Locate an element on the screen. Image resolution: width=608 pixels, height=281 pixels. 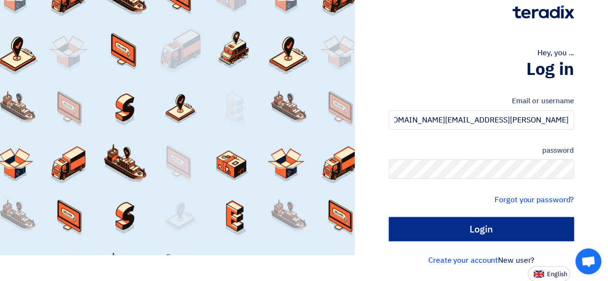
img: en-US.png is located at coordinates (539, 274).